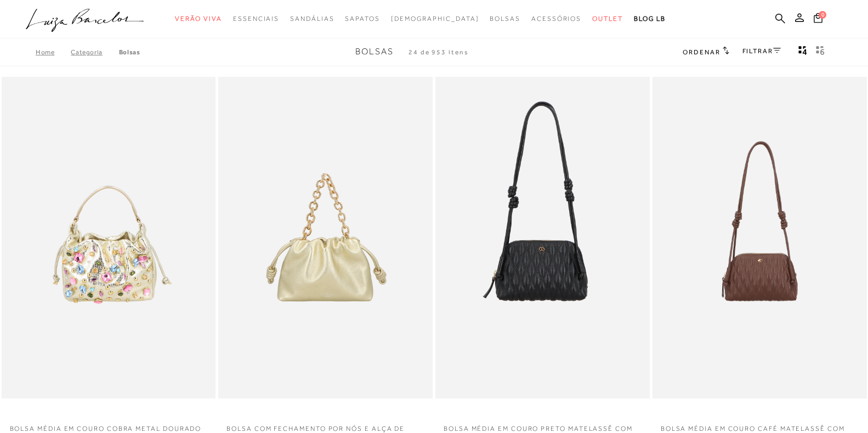  I want to click on span: Sandálias, so click(312, 19).